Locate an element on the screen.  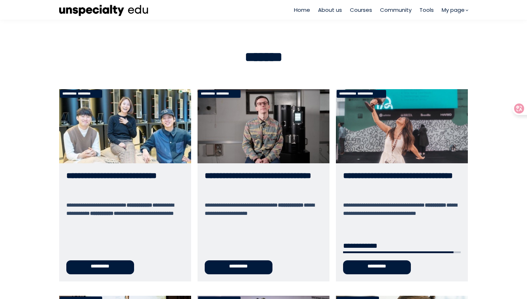
span: Community is located at coordinates (396, 10).